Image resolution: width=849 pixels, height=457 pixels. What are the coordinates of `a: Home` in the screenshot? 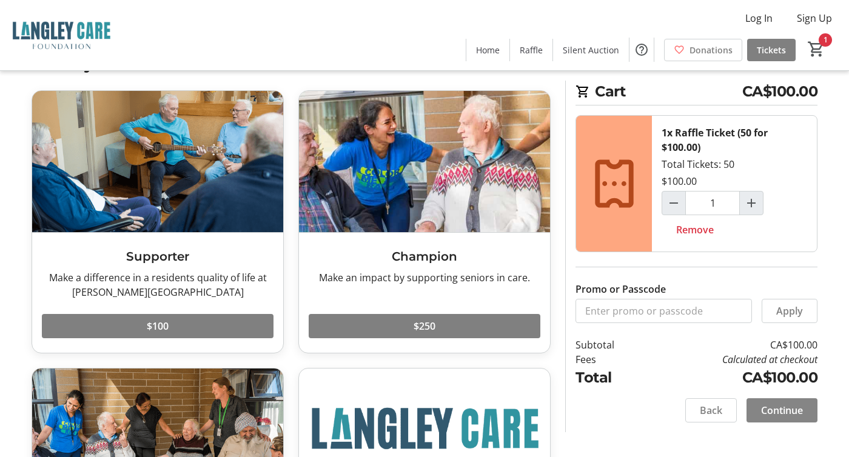 It's located at (488, 50).